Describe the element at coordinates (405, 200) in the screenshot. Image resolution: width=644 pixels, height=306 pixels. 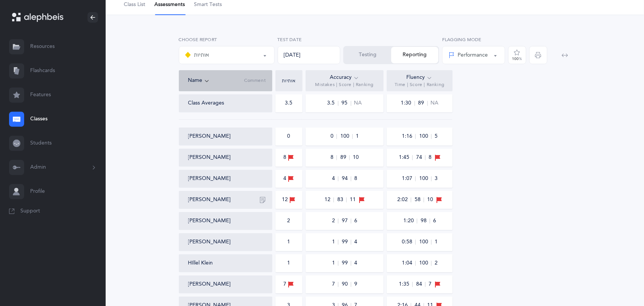
I see `span: 2:02` at that location.